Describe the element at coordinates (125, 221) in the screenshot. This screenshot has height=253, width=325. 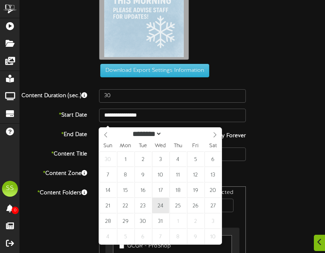
I see `span: December 29, 2025` at that location.